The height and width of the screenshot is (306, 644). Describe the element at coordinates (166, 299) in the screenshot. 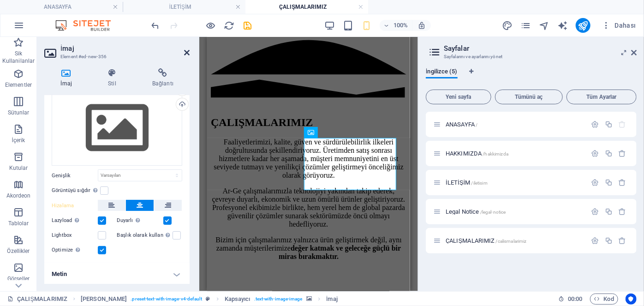

I see `span: . preset-text-with-image-v4-default` at that location.